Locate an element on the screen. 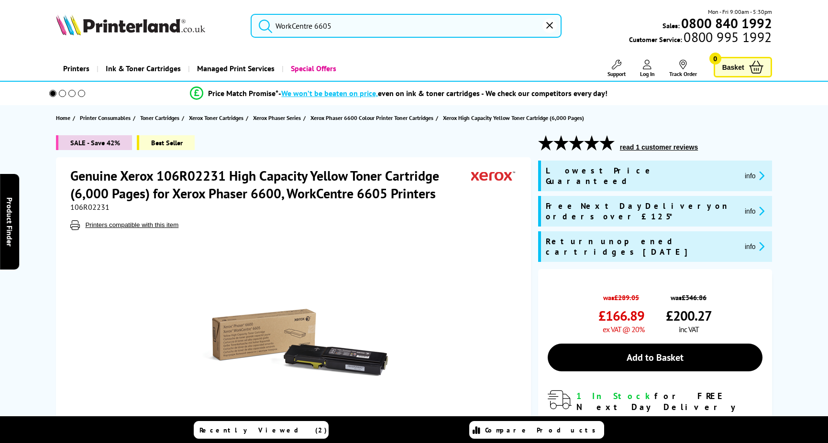 The image size is (828, 443). a: Printerland Logo is located at coordinates (147, 26).